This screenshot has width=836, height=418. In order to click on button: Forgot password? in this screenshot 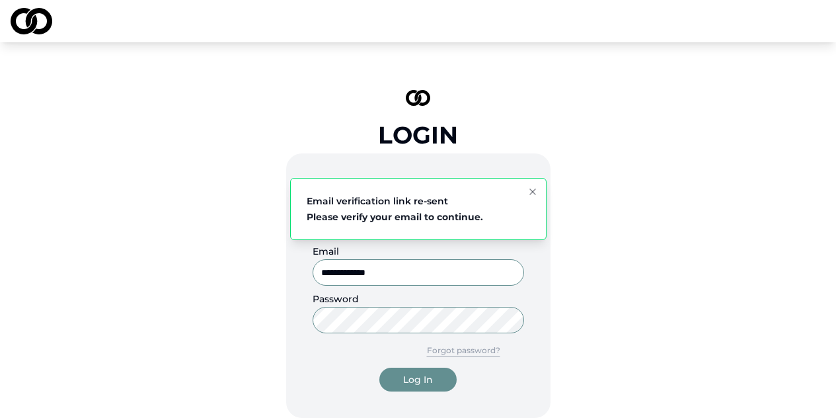, I will do `click(463, 350)`.